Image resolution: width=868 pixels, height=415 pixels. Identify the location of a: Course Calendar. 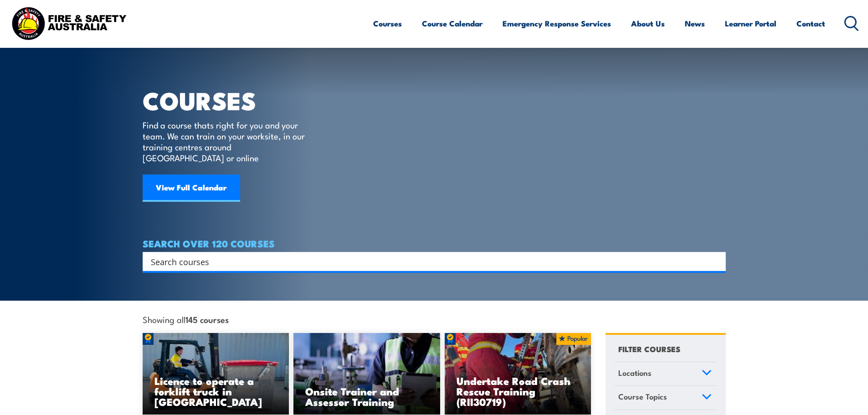
(452, 24).